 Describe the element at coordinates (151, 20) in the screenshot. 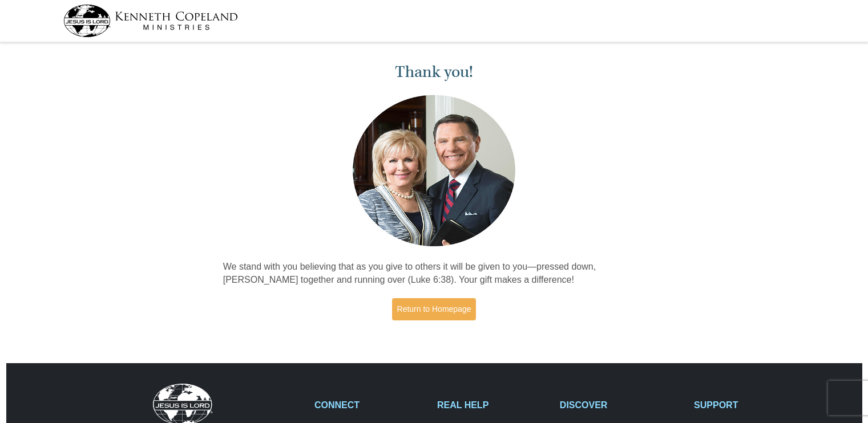

I see `img: kcm-header-logo.svg` at that location.